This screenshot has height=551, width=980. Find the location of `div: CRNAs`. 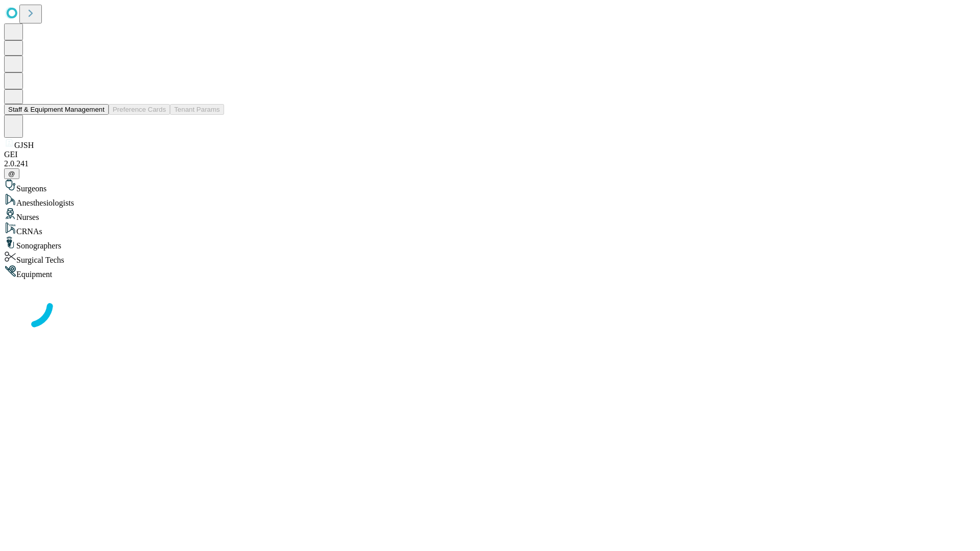

div: CRNAs is located at coordinates (490, 229).